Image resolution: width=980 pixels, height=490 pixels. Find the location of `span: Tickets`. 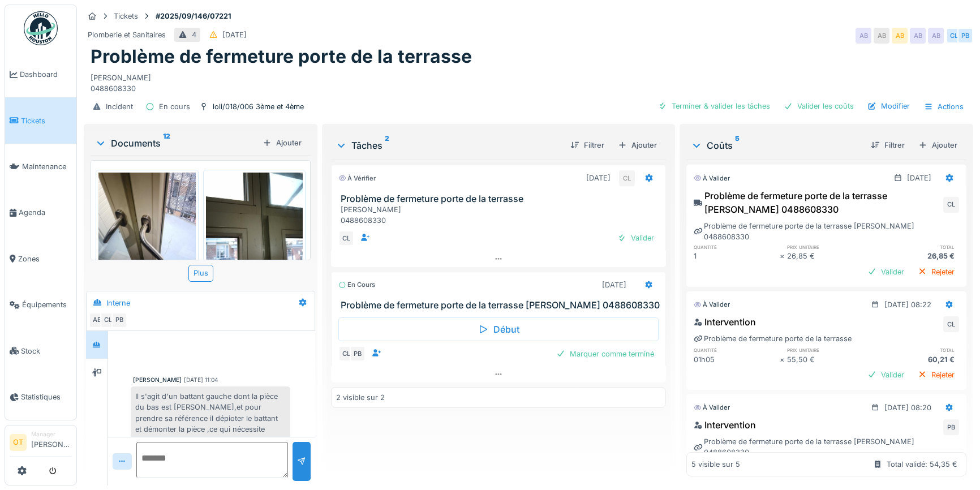

span: Tickets is located at coordinates (46, 120).